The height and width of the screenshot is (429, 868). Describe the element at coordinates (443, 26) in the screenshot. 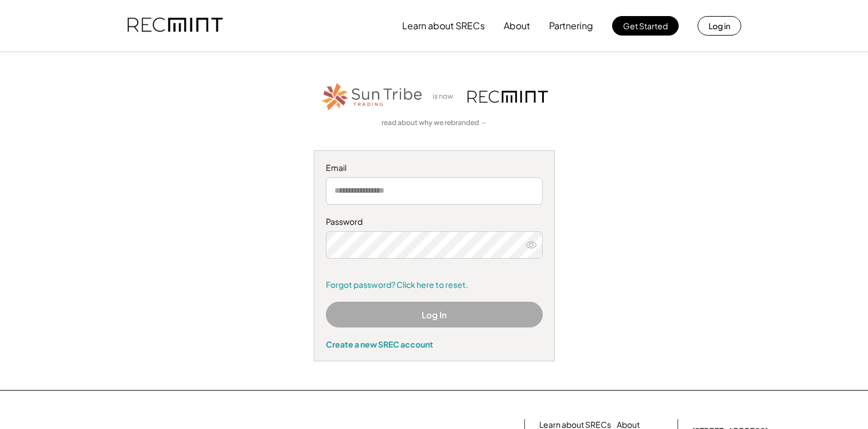

I see `button: Learn about SRECs` at that location.